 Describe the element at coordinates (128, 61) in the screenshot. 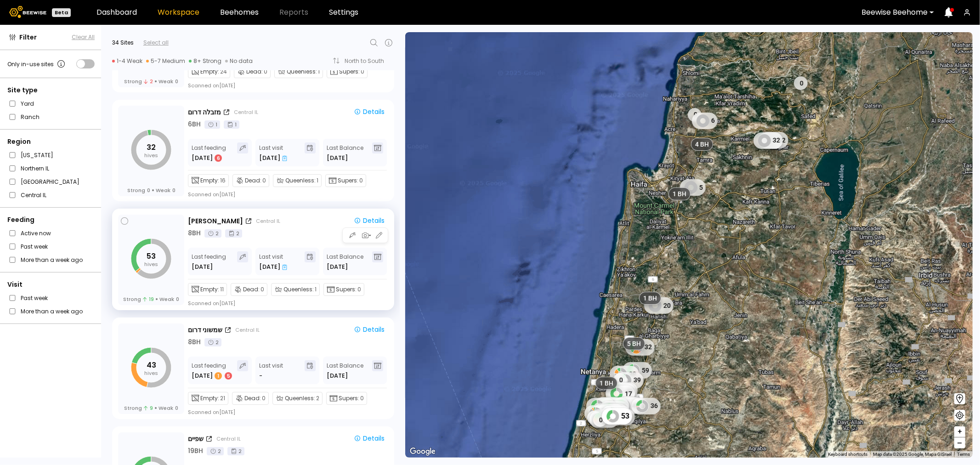

I see `div: 1-4 Weak` at that location.